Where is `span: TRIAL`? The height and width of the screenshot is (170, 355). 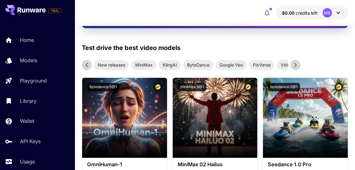
span: TRIAL is located at coordinates (55, 11).